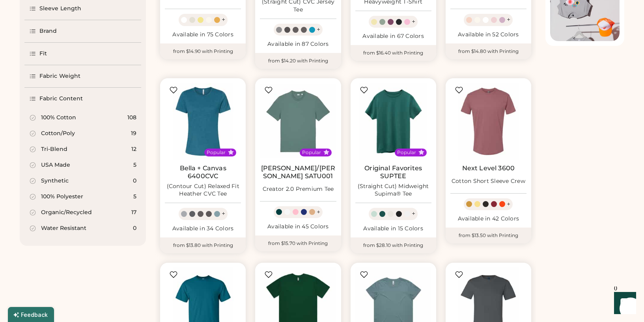  I want to click on div: Available in 45 Colors, so click(298, 227).